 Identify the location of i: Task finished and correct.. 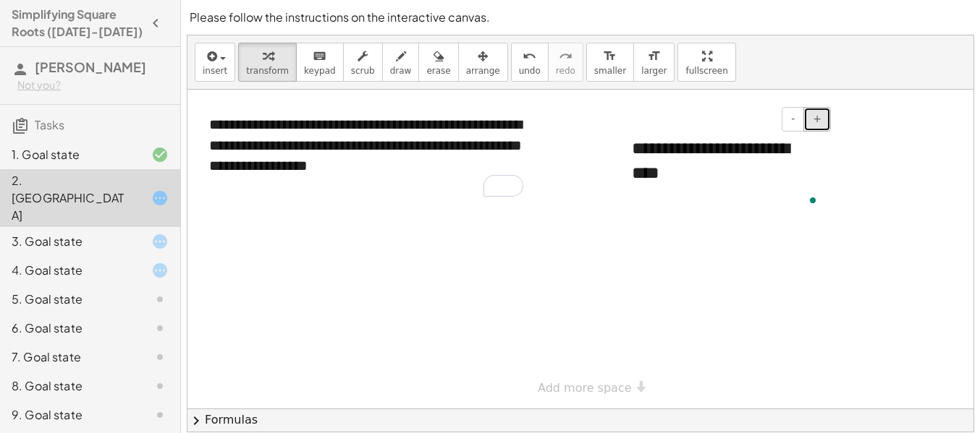
(160, 155).